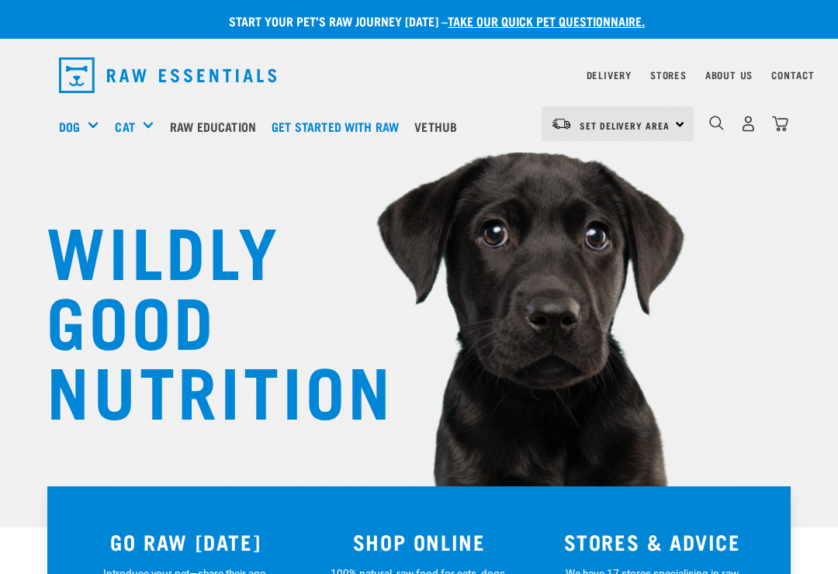 This screenshot has width=838, height=574. Describe the element at coordinates (69, 126) in the screenshot. I see `a: Dog` at that location.